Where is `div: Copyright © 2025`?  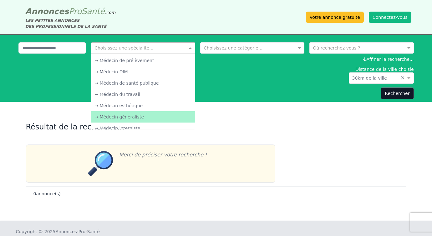 div: Copyright © 2025 is located at coordinates (58, 231).